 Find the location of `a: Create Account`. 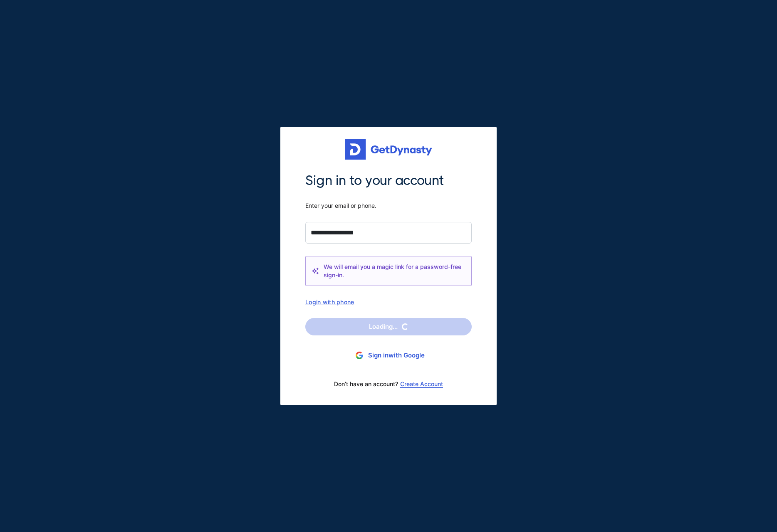

a: Create Account is located at coordinates (422, 384).